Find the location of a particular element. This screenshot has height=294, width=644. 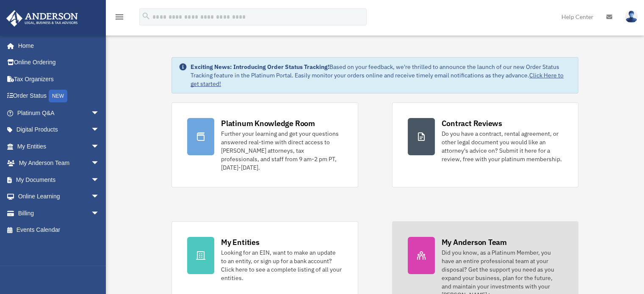

div: Do you have a contract, rental agreement, or other legal document you would like an attorney's ad... is located at coordinates (502, 147).